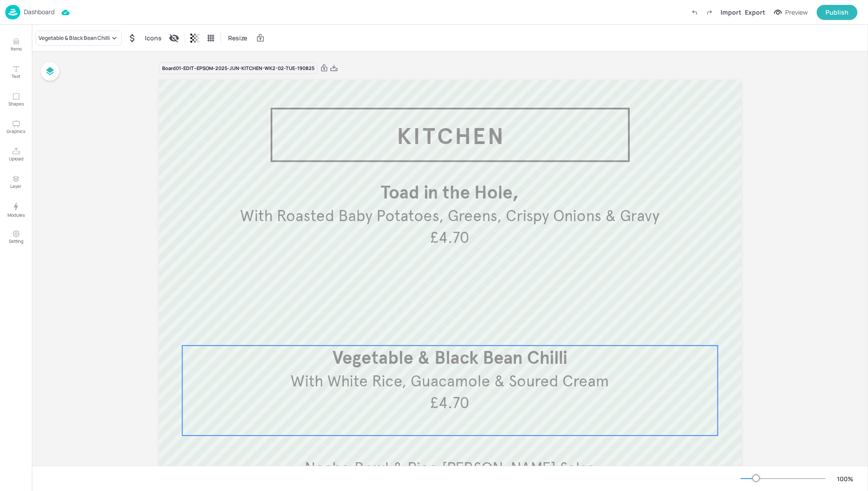  Describe the element at coordinates (731, 12) in the screenshot. I see `div: Import` at that location.